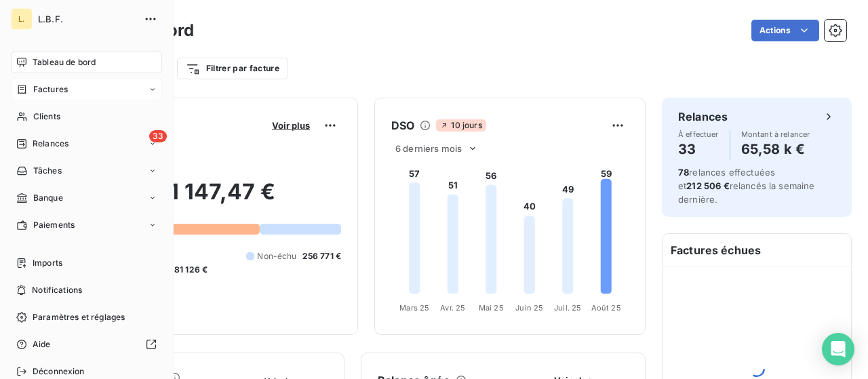 The image size is (868, 379). Describe the element at coordinates (86, 344) in the screenshot. I see `a: Aide` at that location.